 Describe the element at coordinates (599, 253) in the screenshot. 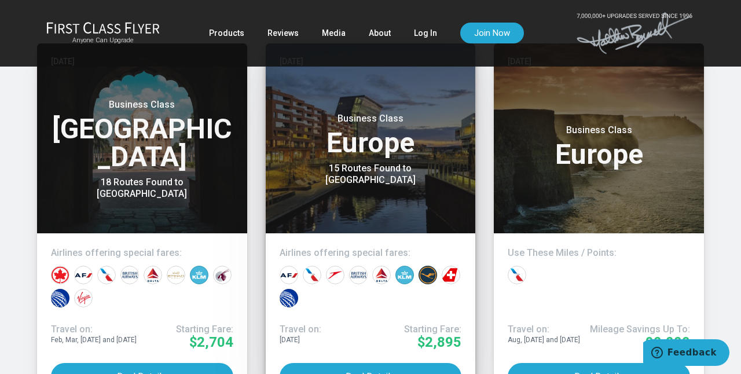

I see `h4: Use These Miles / Points:` at that location.